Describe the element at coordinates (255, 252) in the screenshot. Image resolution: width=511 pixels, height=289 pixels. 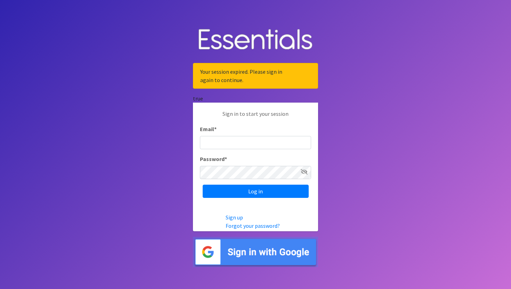
I see `img: Sign in with Google` at that location.